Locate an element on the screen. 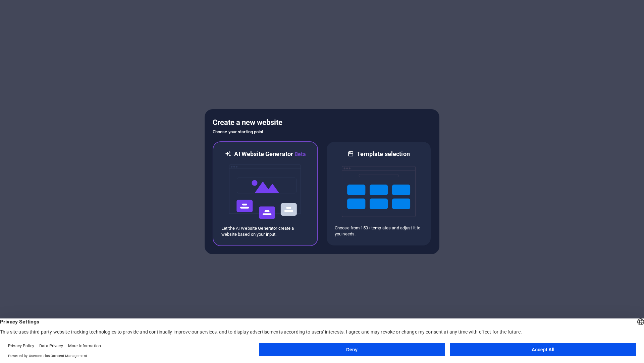 This screenshot has height=363, width=644. h6: AI Website Generator is located at coordinates (270, 154).